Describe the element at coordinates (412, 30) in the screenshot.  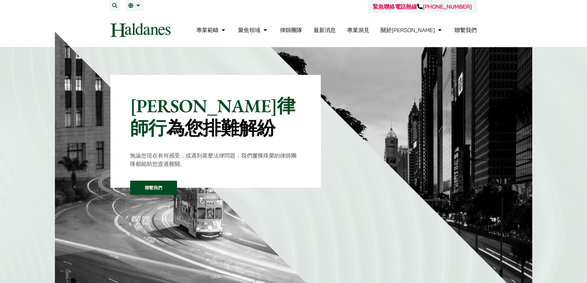
I see `a: 關於何敦` at that location.